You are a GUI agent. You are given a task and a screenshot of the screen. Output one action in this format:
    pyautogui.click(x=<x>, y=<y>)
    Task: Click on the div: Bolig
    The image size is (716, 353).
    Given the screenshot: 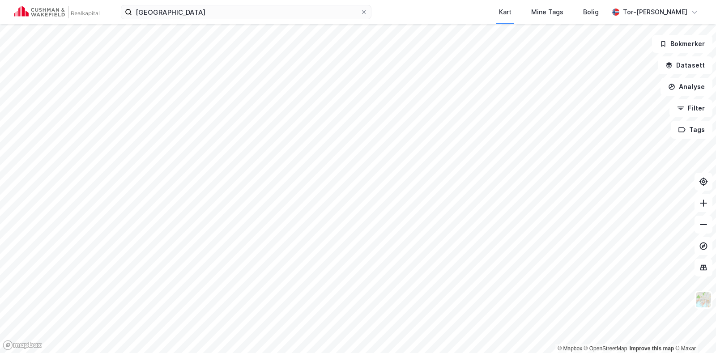 What is the action you would take?
    pyautogui.click(x=590, y=12)
    